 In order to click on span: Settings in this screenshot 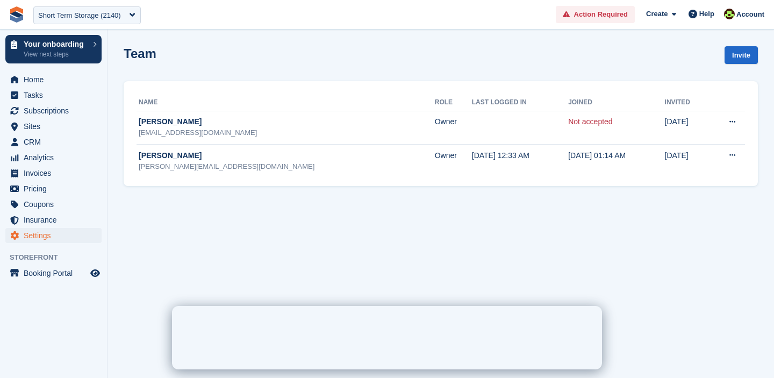, I will do `click(56, 236)`.